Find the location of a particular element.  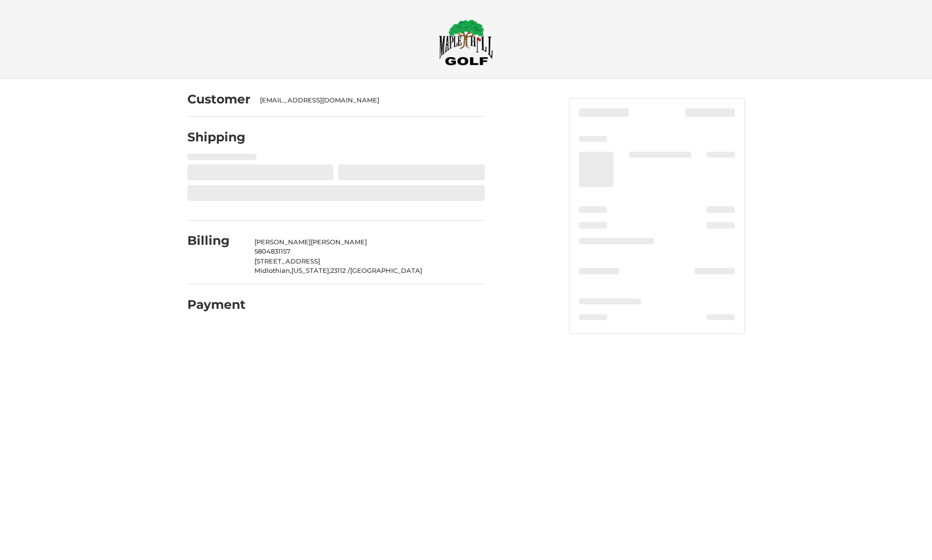

h2: Customer is located at coordinates (219, 99).